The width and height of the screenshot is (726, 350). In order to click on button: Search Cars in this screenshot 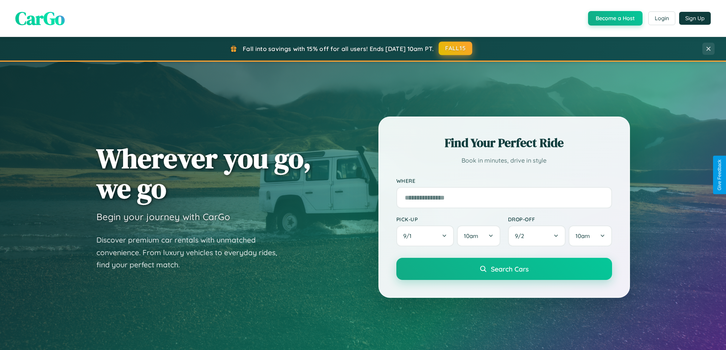, I will do `click(504, 269)`.